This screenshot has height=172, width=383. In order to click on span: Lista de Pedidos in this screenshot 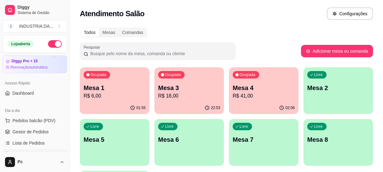, I will do `click(29, 143)`.